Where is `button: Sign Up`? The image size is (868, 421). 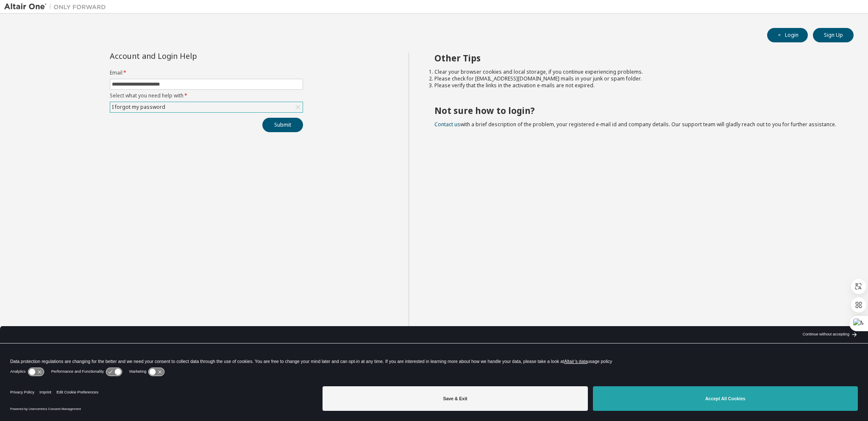
button: Sign Up is located at coordinates (833, 35).